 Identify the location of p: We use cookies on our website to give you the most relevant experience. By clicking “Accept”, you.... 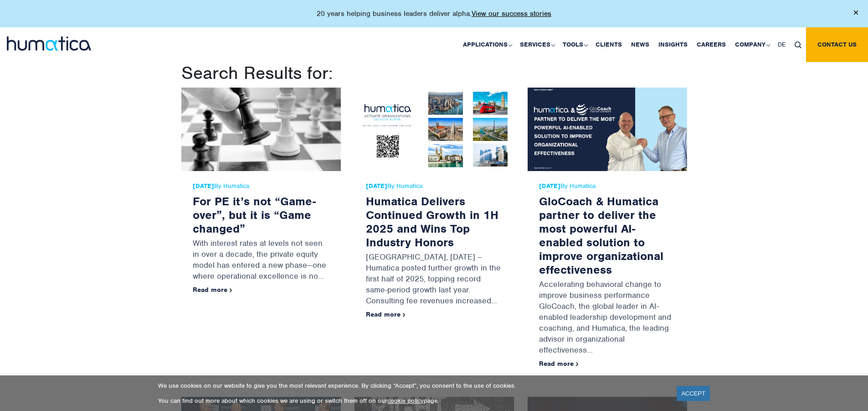
(412, 385).